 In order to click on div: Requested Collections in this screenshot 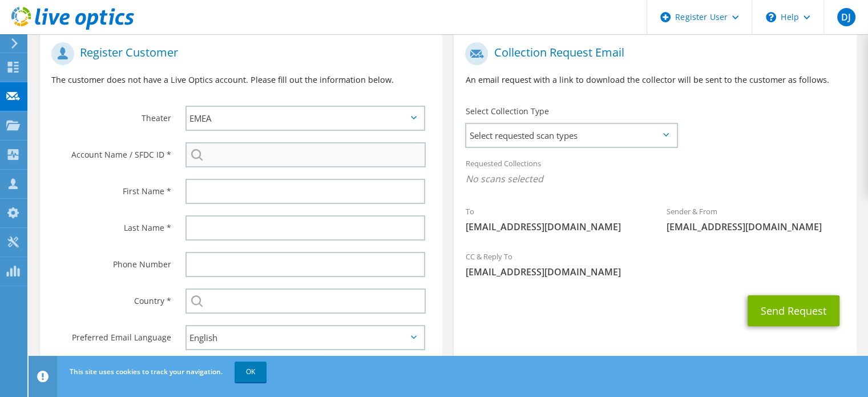, I will do `click(655, 173)`.